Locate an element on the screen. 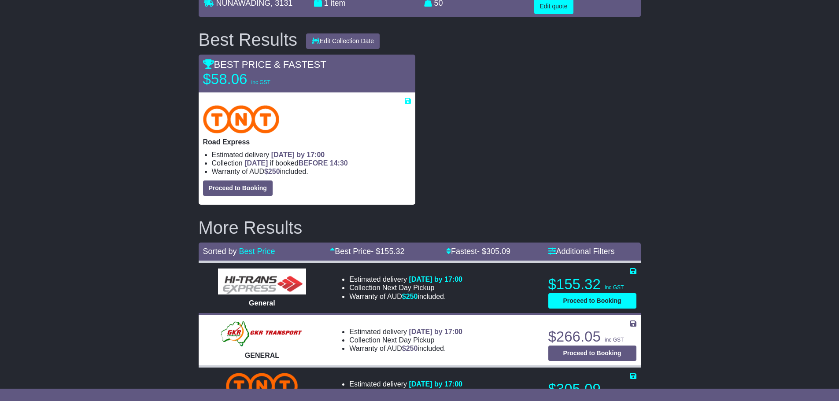 Image resolution: width=839 pixels, height=401 pixels. span: 155.32 is located at coordinates (392, 252).